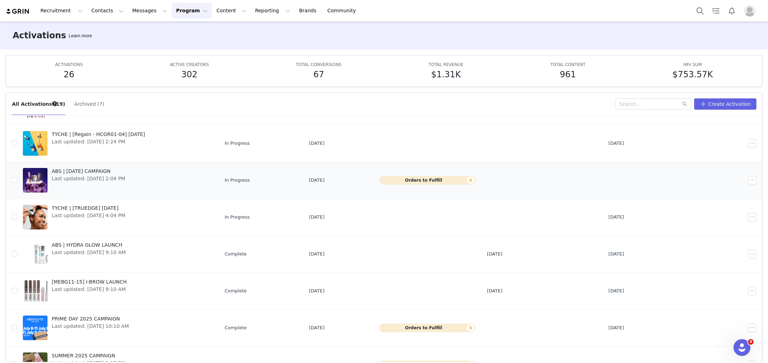 Image resolution: width=768 pixels, height=363 pixels. I want to click on span: TOTAL CONTENT, so click(568, 65).